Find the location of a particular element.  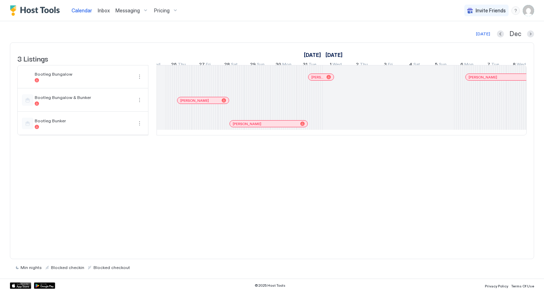

a: January 4, 2025 is located at coordinates (414, 65).